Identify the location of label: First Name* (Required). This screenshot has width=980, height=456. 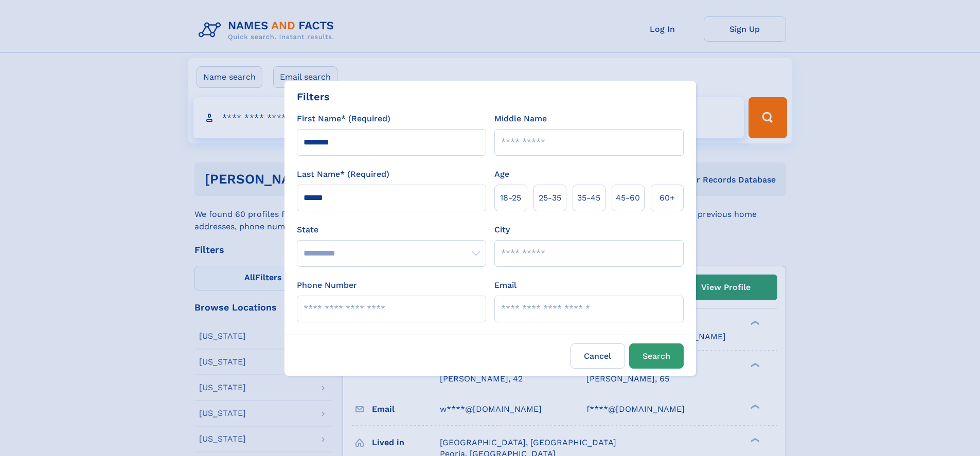
(344, 119).